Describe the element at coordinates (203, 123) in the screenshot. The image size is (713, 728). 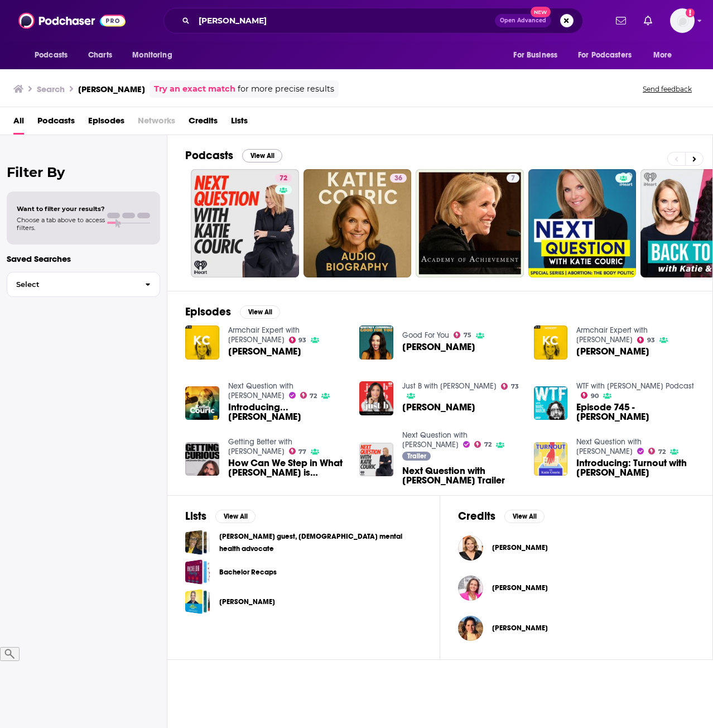
I see `span: Credits` at that location.